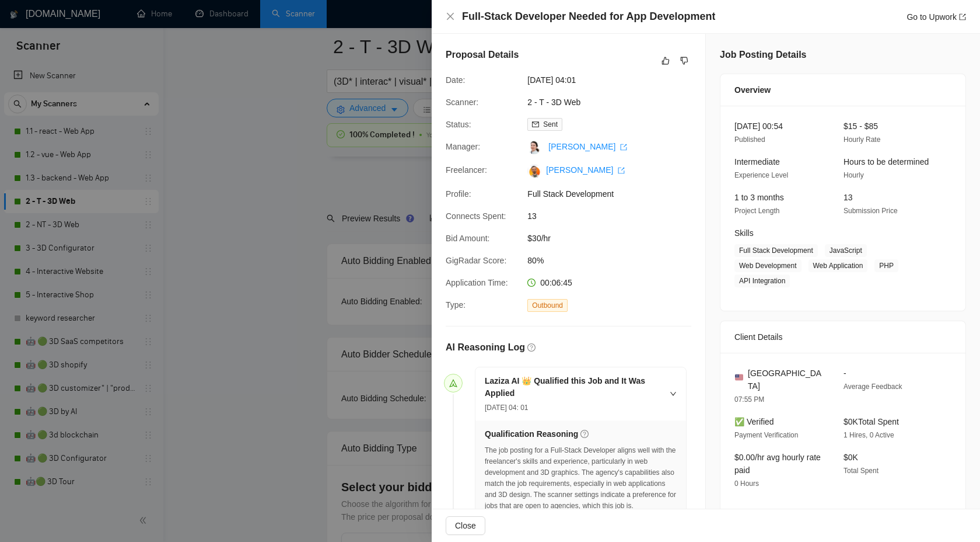 The image size is (980, 542). What do you see at coordinates (535, 171) in the screenshot?
I see `img: c1wBjjJnyc_icxeYQ0rlyri2JQvdkHlJk_uVMLQ-_aUSBzU_TggEdemaQ7R5FBI5JS` at bounding box center [535, 171].